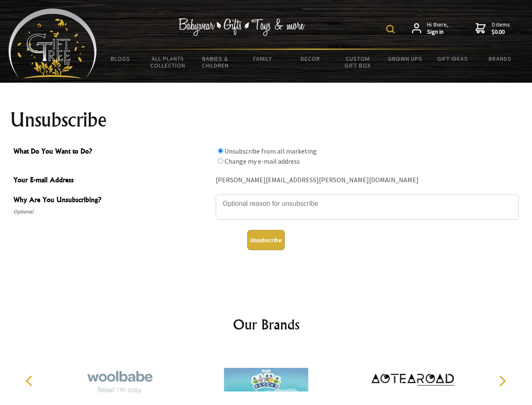 This screenshot has height=405, width=532. Describe the element at coordinates (405, 59) in the screenshot. I see `a: Grown Ups` at that location.